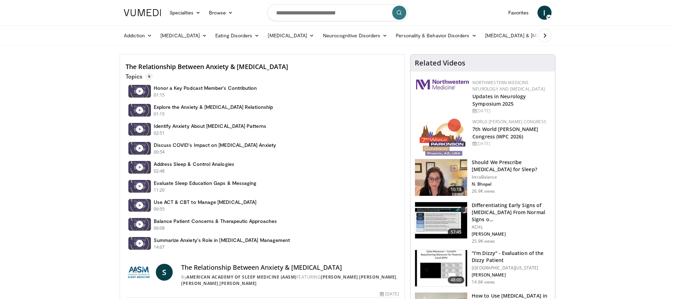 This screenshot has height=299, width=675. Describe the element at coordinates (443, 84) in the screenshot. I see `img: 2a462fb6-9365-492a-ac79-3166a6f924d8.png.150x105_q85_autocrop_double_scale_upscale_version-0.2.jpg` at that location.